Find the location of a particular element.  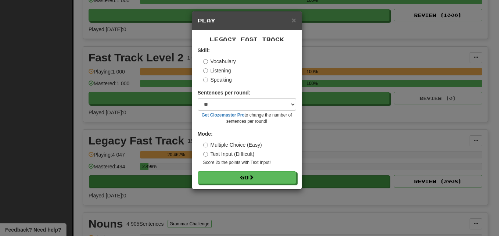

label: Vocabulary is located at coordinates (219, 61).